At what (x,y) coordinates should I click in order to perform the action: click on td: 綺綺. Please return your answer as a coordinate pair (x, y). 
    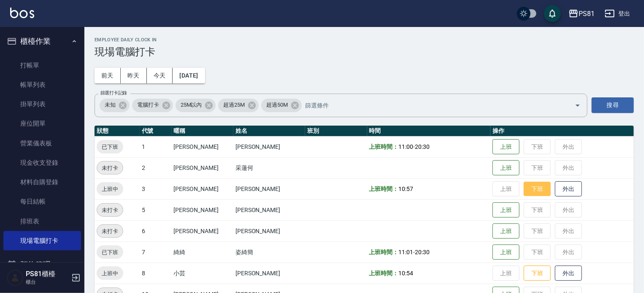
    Looking at the image, I should click on (203, 252).